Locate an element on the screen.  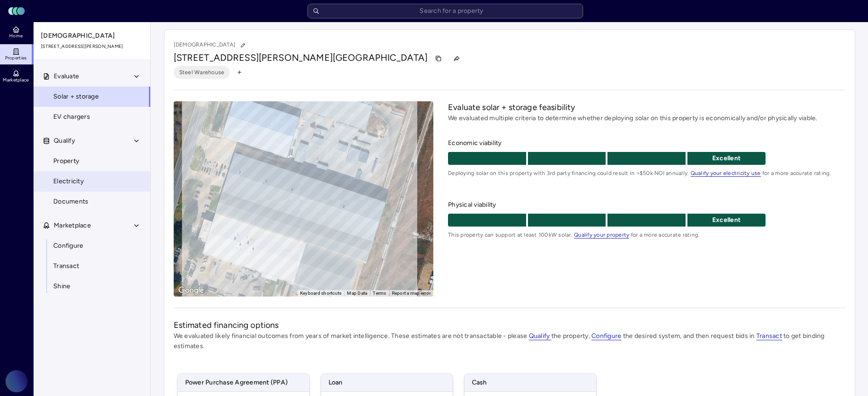
span: Electricity is located at coordinates (69, 181).